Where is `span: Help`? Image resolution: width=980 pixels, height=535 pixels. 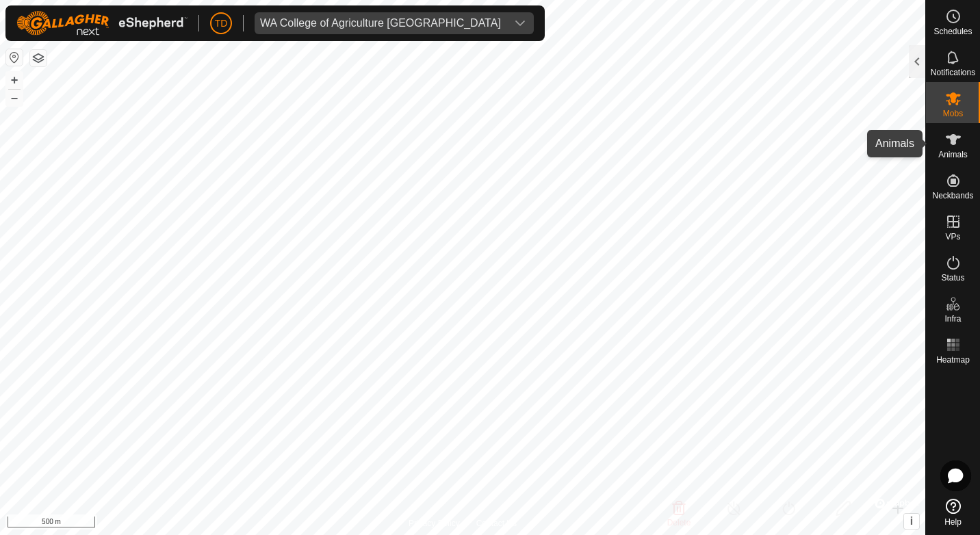
span: Help is located at coordinates (953, 522).